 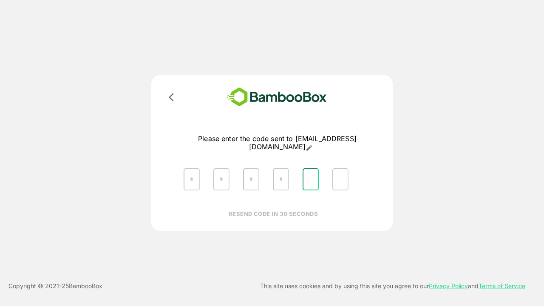 What do you see at coordinates (221, 179) in the screenshot?
I see `input: Please enter OTP character 2` at bounding box center [221, 179].